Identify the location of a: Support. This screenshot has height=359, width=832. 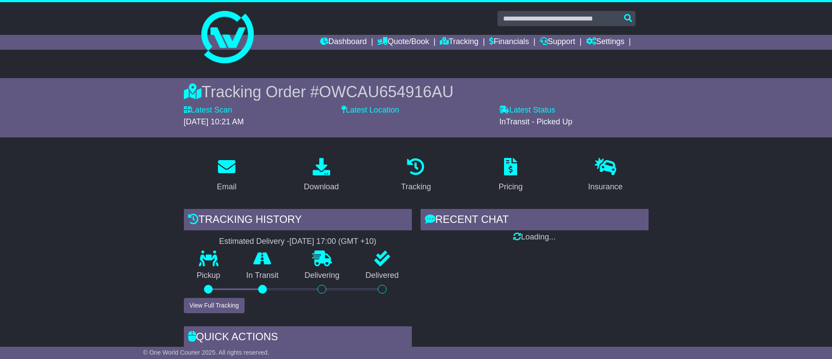
(557, 42).